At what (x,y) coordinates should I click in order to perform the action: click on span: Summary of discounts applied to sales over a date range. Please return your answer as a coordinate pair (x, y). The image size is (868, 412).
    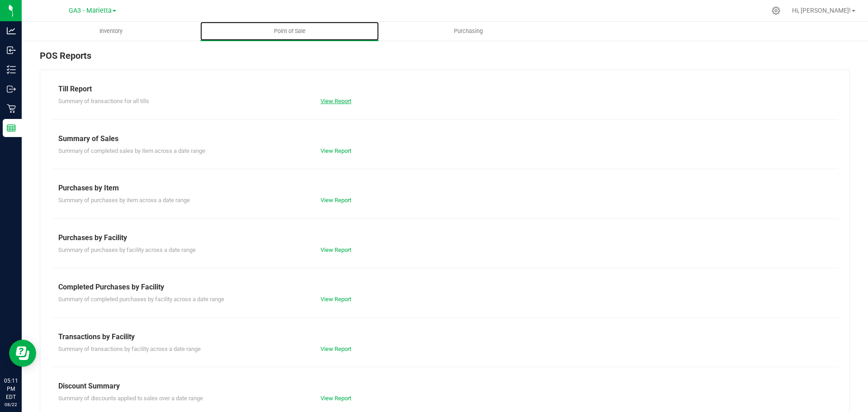
    Looking at the image, I should click on (131, 398).